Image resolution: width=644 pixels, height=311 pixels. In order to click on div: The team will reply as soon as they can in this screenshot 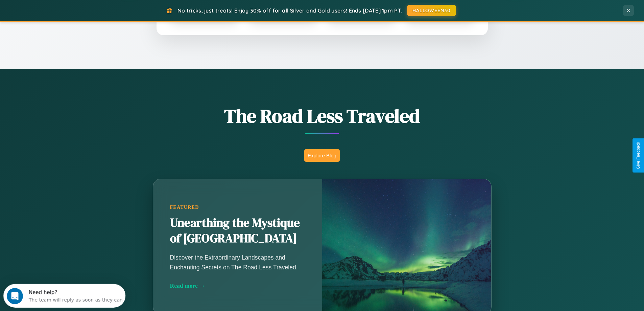, I will do `click(73, 15)`.